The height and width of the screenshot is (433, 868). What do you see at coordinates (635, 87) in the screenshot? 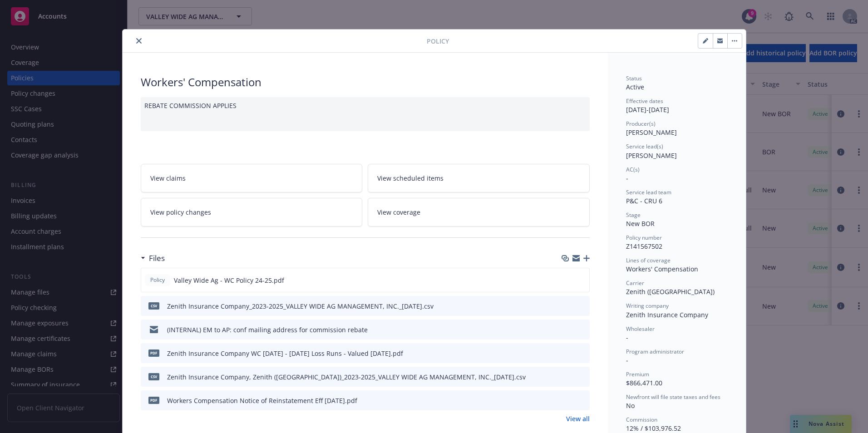
I see `span: Active` at bounding box center [635, 87].